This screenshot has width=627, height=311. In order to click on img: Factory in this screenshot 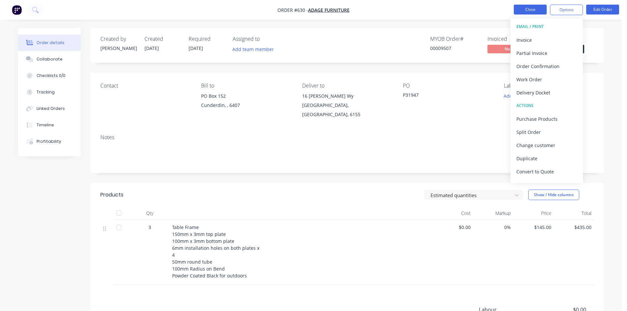, I will do `click(17, 10)`.